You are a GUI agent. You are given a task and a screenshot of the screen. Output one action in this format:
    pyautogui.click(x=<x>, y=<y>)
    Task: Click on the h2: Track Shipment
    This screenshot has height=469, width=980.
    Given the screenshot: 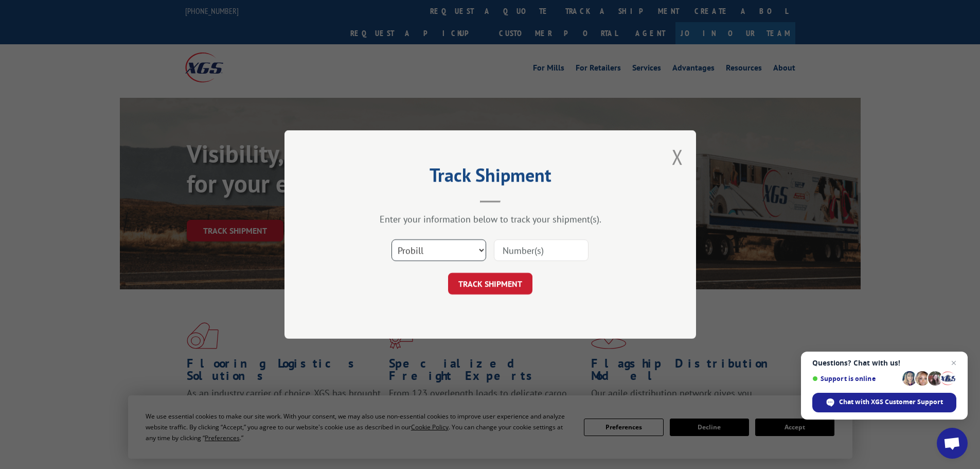 What is the action you would take?
    pyautogui.click(x=490, y=177)
    